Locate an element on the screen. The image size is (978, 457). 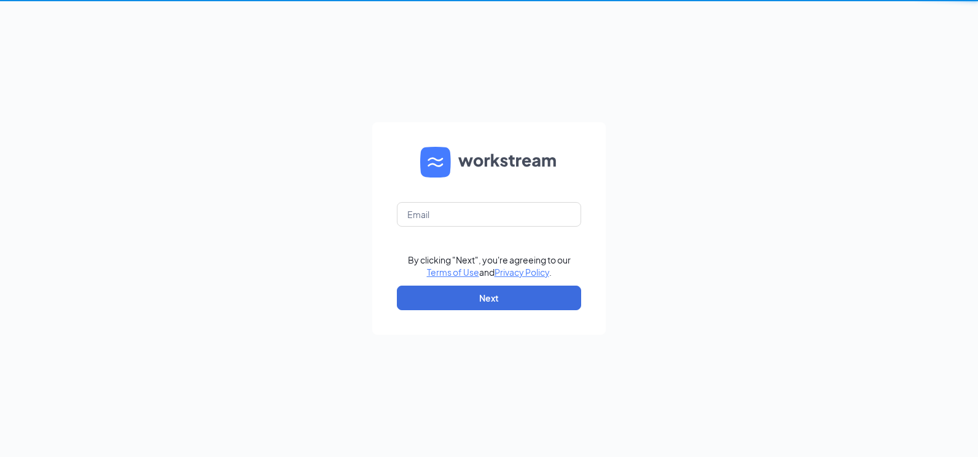
input: Email is located at coordinates (489, 214).